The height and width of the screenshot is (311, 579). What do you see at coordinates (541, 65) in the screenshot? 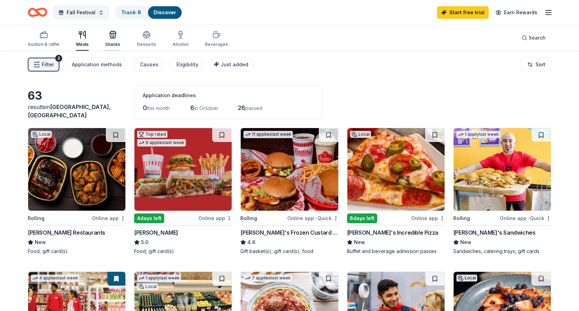
I see `span: Sort` at bounding box center [541, 65].